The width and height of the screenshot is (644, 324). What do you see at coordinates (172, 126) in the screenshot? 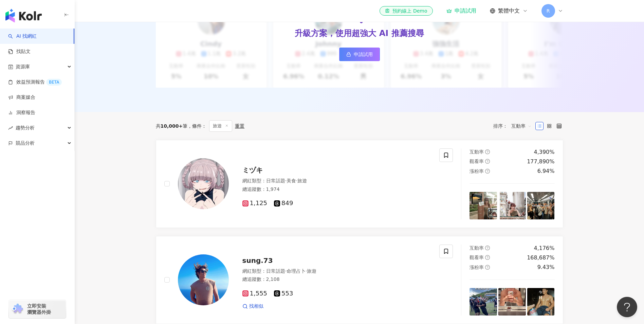
I see `div: 共 筆` at bounding box center [172, 126].